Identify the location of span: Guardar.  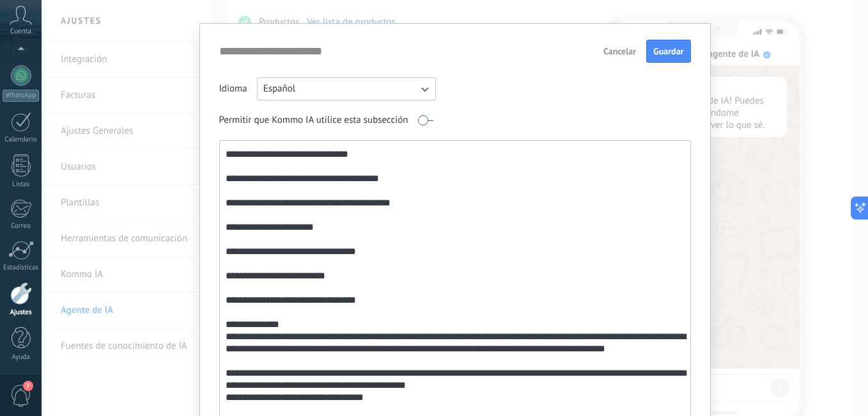
(668, 51).